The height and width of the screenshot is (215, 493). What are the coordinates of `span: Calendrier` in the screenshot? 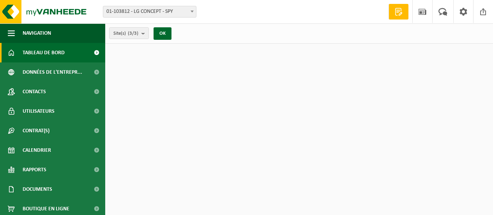 It's located at (37, 150).